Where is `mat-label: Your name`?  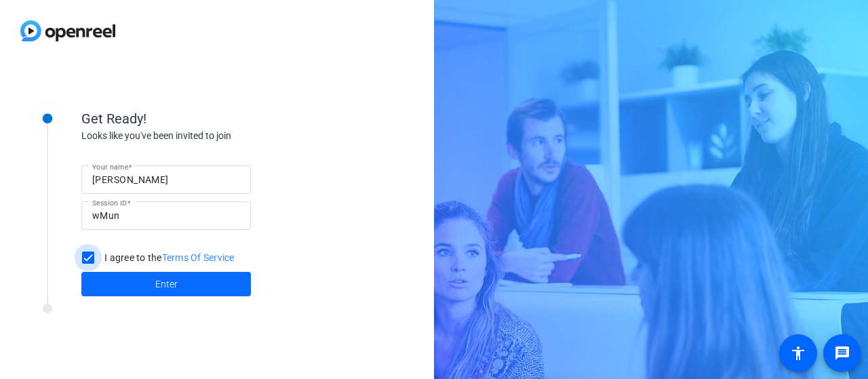 mat-label: Your name is located at coordinates (110, 167).